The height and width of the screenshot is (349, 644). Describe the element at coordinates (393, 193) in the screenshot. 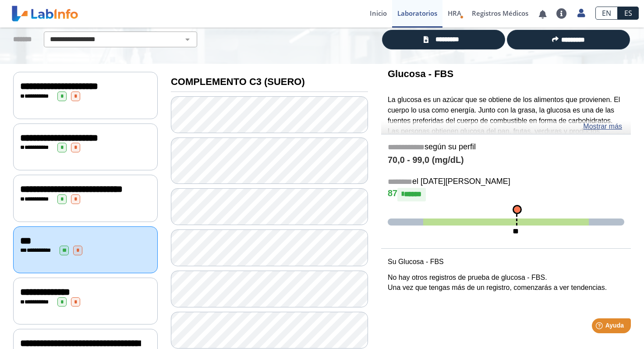

I see `font: 87` at that location.